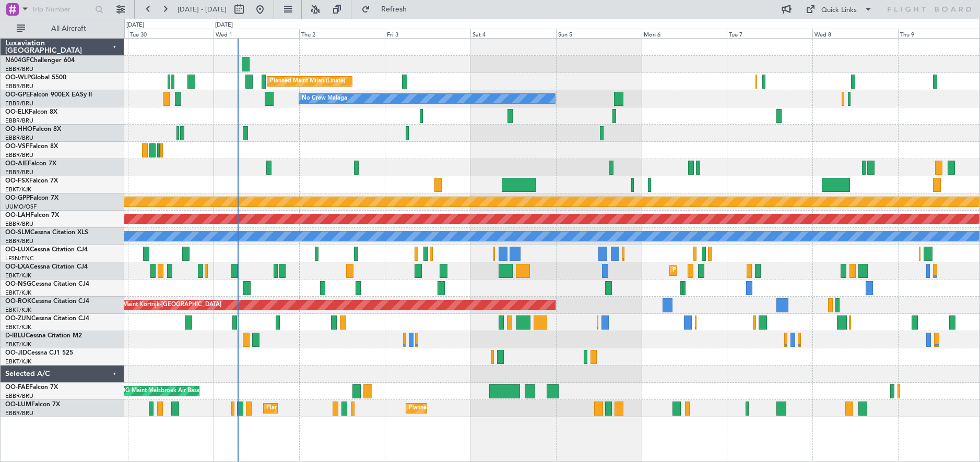 The width and height of the screenshot is (980, 462). What do you see at coordinates (32, 199) in the screenshot?
I see `a: OO-GPPFalcon 7X` at bounding box center [32, 199].